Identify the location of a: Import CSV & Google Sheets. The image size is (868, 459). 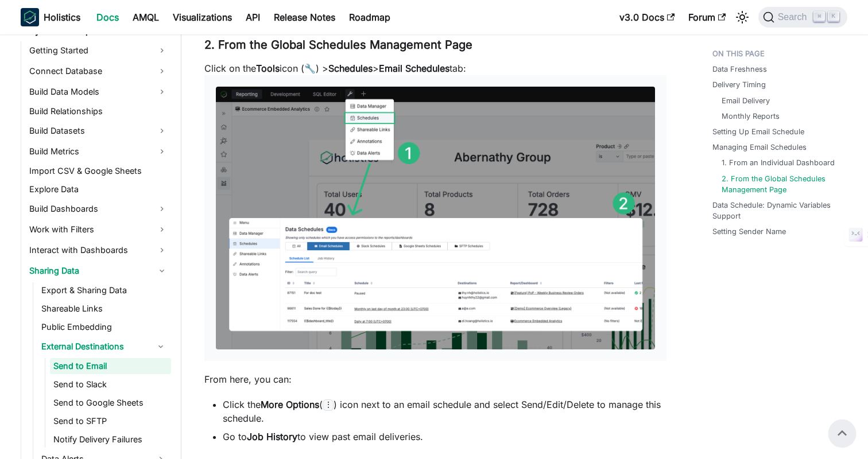
(98, 171).